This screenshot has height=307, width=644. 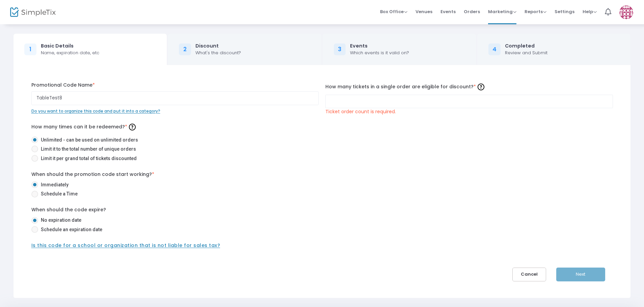 What do you see at coordinates (93, 174) in the screenshot?
I see `label: When should the promotion code start working?` at bounding box center [93, 174].